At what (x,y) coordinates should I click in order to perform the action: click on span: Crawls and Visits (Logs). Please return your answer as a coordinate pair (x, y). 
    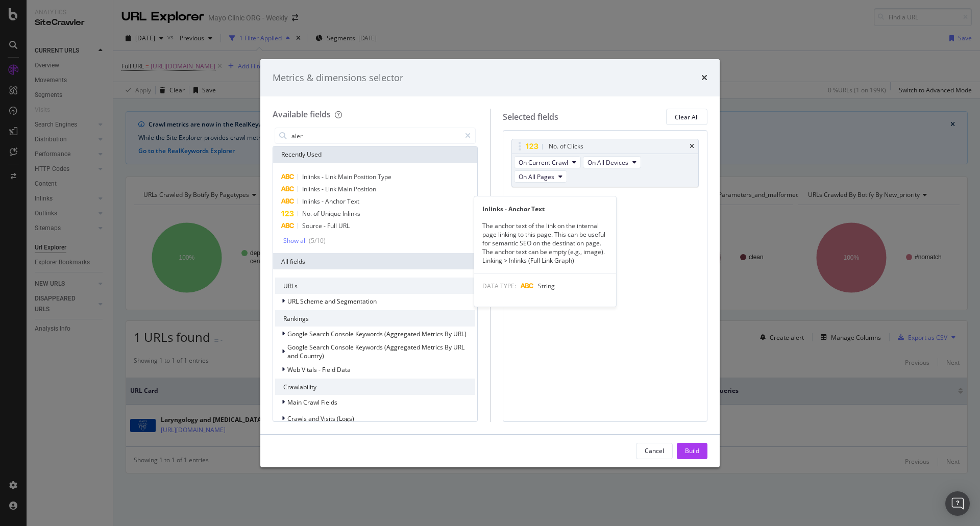
    Looking at the image, I should click on (320, 419).